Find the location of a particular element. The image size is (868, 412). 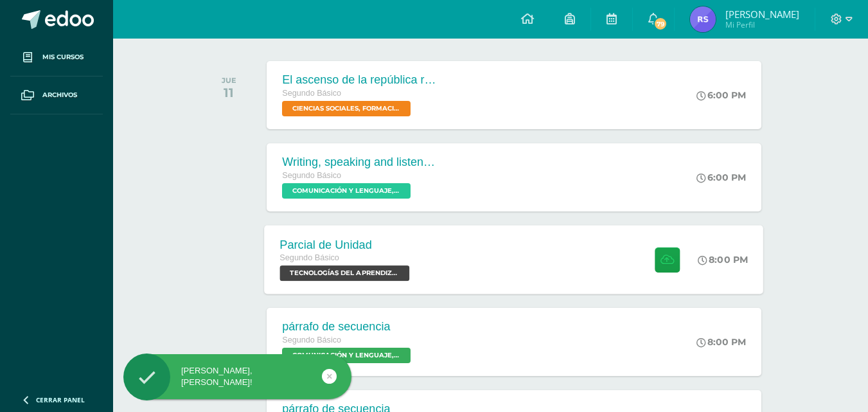

span: Archivos is located at coordinates (60, 95).